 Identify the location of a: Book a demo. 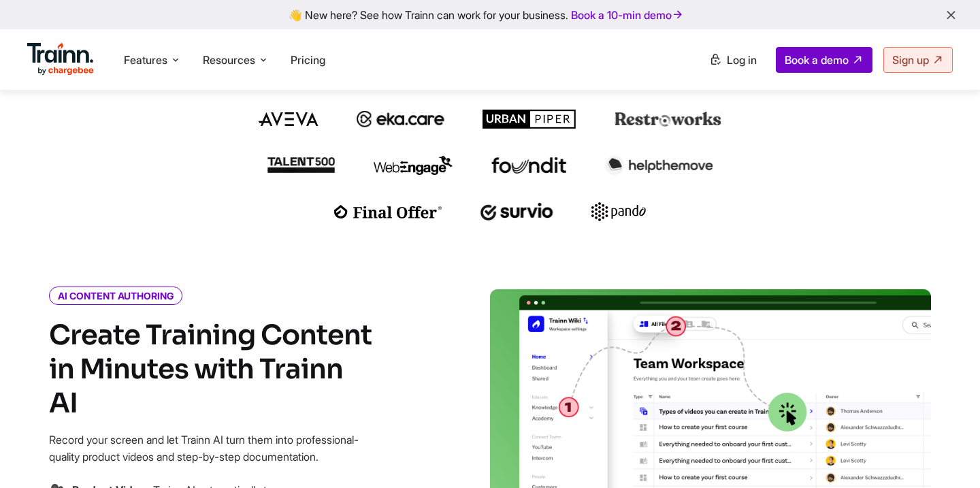
(825, 59).